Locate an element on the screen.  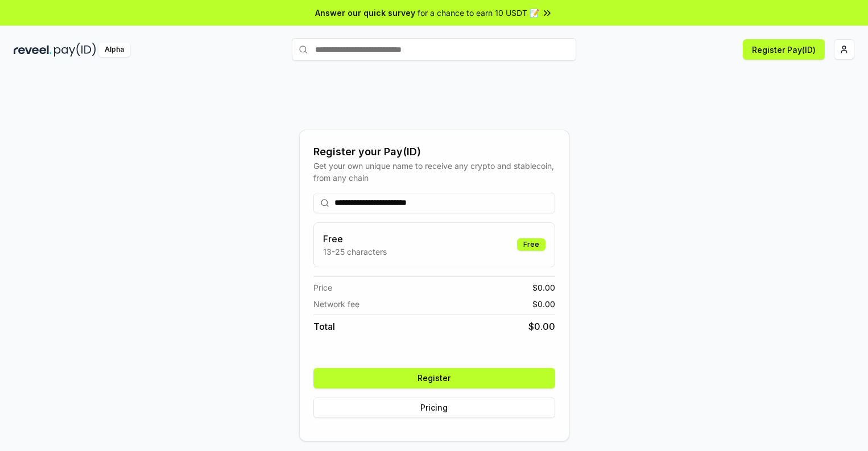
span: Answer our quick survey is located at coordinates (366, 13).